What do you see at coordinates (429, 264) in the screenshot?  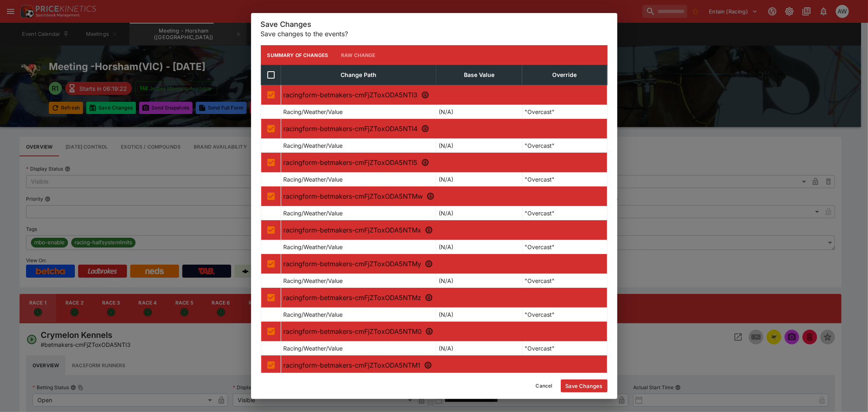 I see `svg: R6 - On-Site Engineering` at bounding box center [429, 264].